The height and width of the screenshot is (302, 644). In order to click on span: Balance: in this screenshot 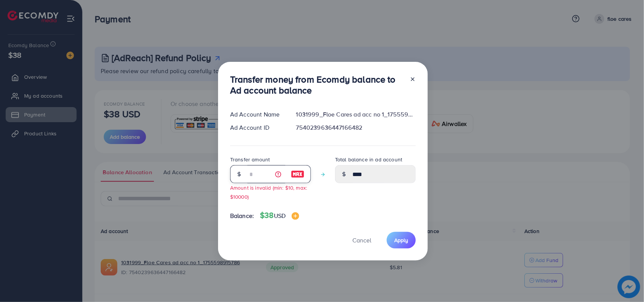, I will do `click(242, 215)`.